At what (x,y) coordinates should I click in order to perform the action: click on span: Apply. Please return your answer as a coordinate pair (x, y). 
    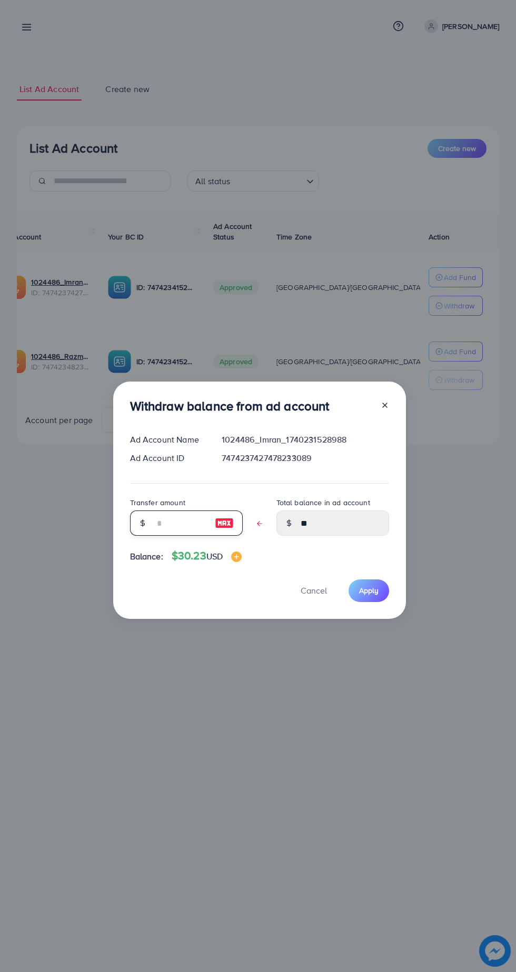
    Looking at the image, I should click on (368, 591).